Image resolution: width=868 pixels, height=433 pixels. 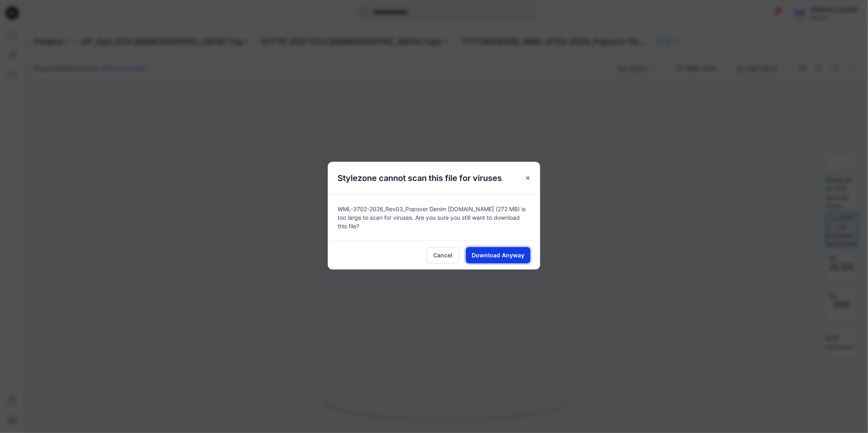 I want to click on span: Download Anyway, so click(x=498, y=255).